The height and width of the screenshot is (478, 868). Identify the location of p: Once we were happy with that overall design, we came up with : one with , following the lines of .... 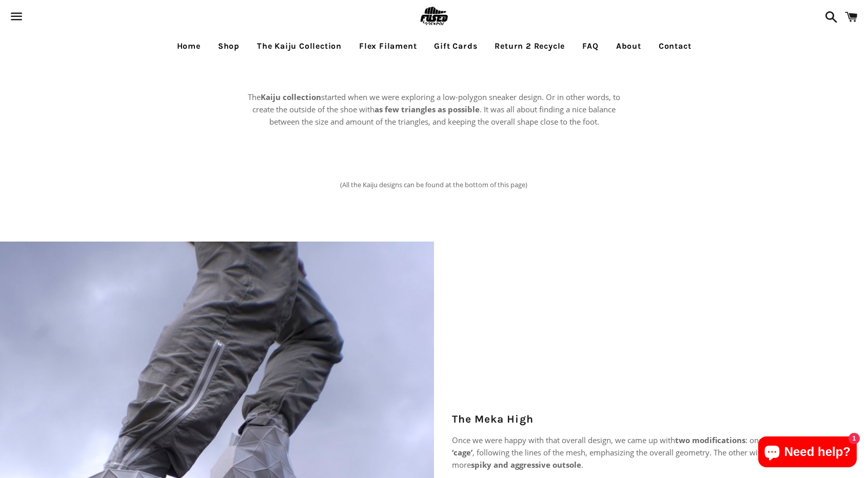
(634, 452).